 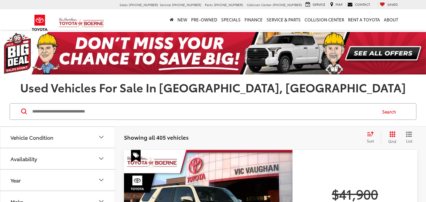 What do you see at coordinates (171, 19) in the screenshot?
I see `a: Home` at bounding box center [171, 19].